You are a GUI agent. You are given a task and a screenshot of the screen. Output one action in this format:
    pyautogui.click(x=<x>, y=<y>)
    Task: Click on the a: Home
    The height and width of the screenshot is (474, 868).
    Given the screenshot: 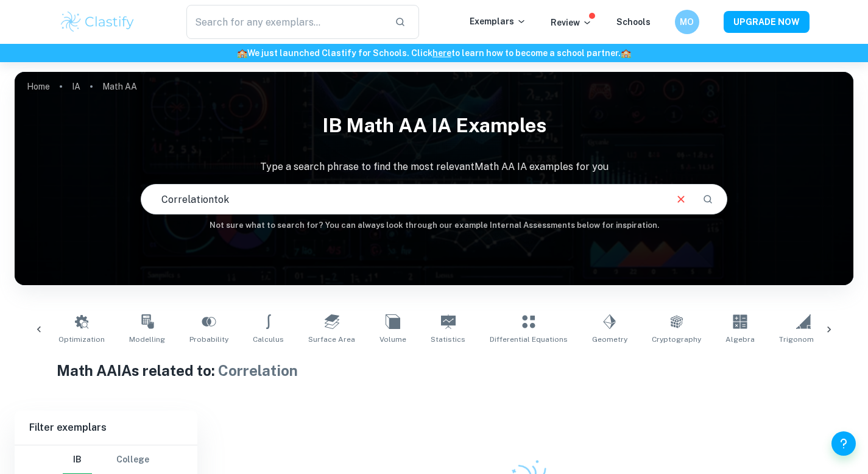 What is the action you would take?
    pyautogui.click(x=39, y=87)
    